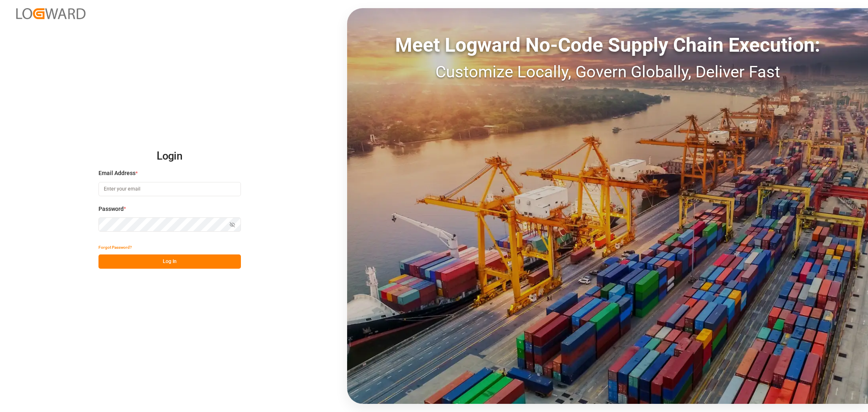 This screenshot has height=412, width=868. What do you see at coordinates (170, 157) in the screenshot?
I see `h2: Login` at bounding box center [170, 157].